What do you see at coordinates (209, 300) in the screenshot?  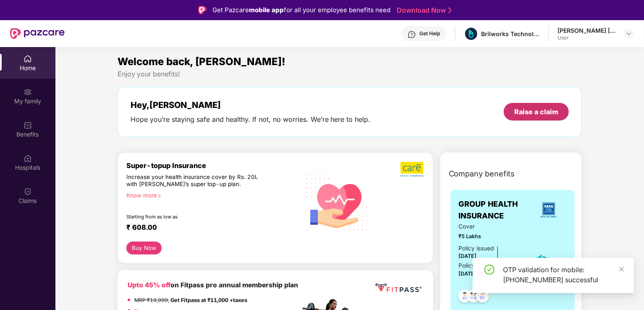 I see `strong: Get Fitpass at ₹11,000 +taxes` at bounding box center [209, 300].